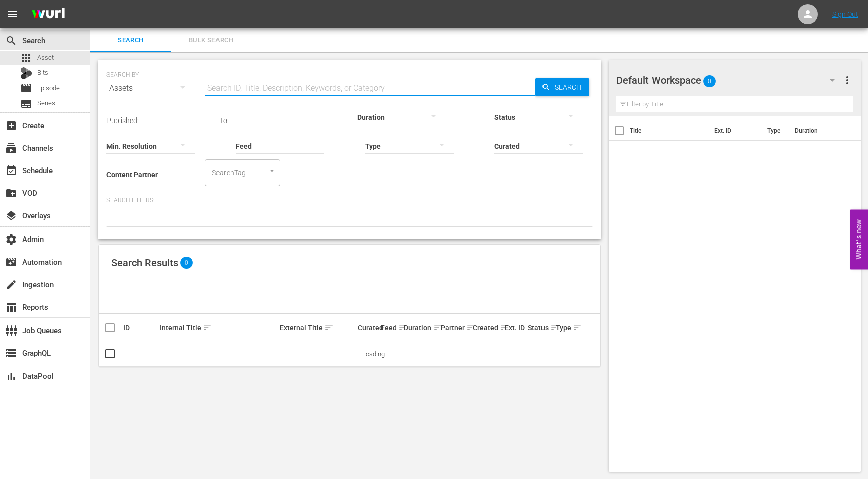  What do you see at coordinates (49, 14) in the screenshot?
I see `img: ans4CAIJ8jUAAAAAAAAAAAAAAAAAAAAAAAAgQb4GAAAAAAAAAAAAAAAAAAAAAAAAJMjXAAAAAAAAAAAAAAAAAAAAAAAAgAT5G...` at bounding box center [49, 14].